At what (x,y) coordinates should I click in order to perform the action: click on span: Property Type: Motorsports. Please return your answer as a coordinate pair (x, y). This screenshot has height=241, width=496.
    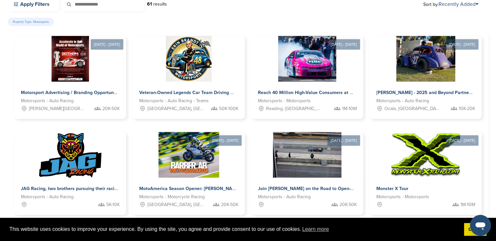
    Looking at the image, I should click on (31, 22).